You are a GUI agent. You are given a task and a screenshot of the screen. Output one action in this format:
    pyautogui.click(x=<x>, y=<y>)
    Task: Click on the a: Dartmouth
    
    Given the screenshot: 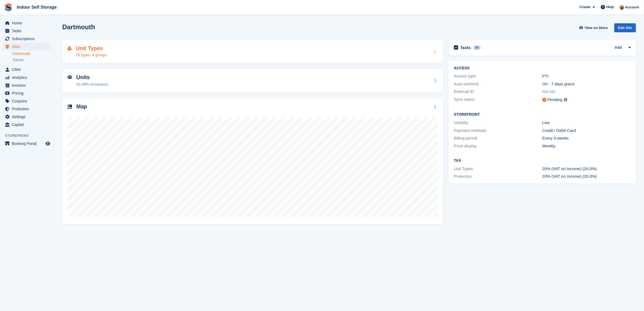 What is the action you would take?
    pyautogui.click(x=31, y=54)
    